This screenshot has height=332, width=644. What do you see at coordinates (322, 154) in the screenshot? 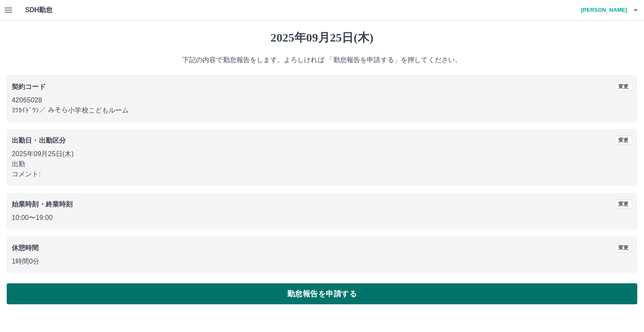
I see `p: 2025年09月25日(木)` at bounding box center [322, 154].